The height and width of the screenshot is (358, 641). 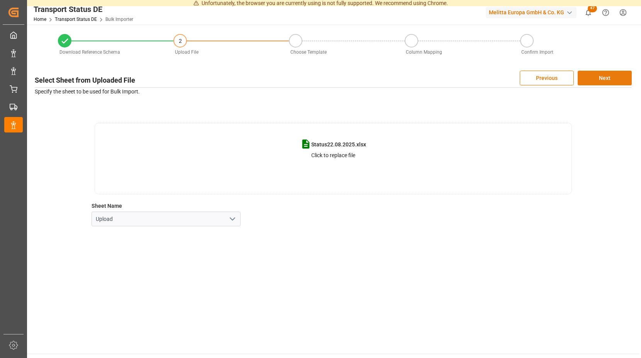 What do you see at coordinates (186, 52) in the screenshot?
I see `span: Upload File` at bounding box center [186, 52].